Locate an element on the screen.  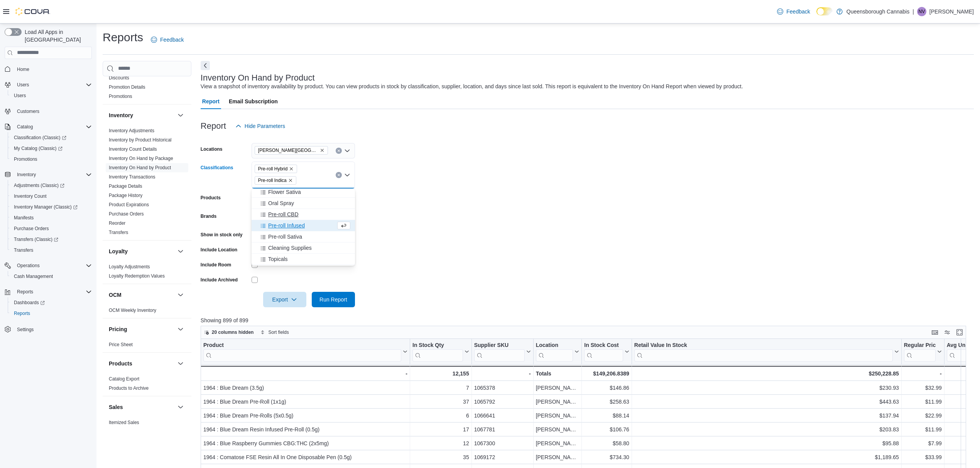
button: Remove Pre-roll Indica from selection in this group is located at coordinates (291, 181).